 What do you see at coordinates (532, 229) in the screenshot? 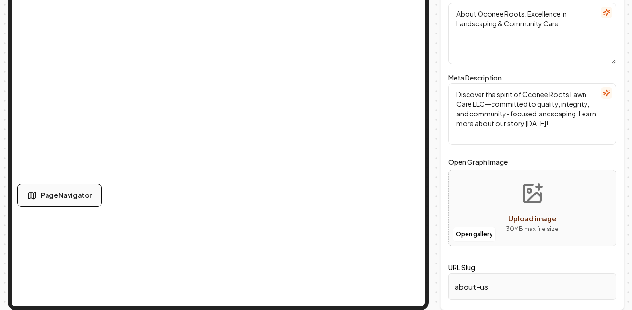
I see `p: 30 MB max file size` at bounding box center [532, 229].